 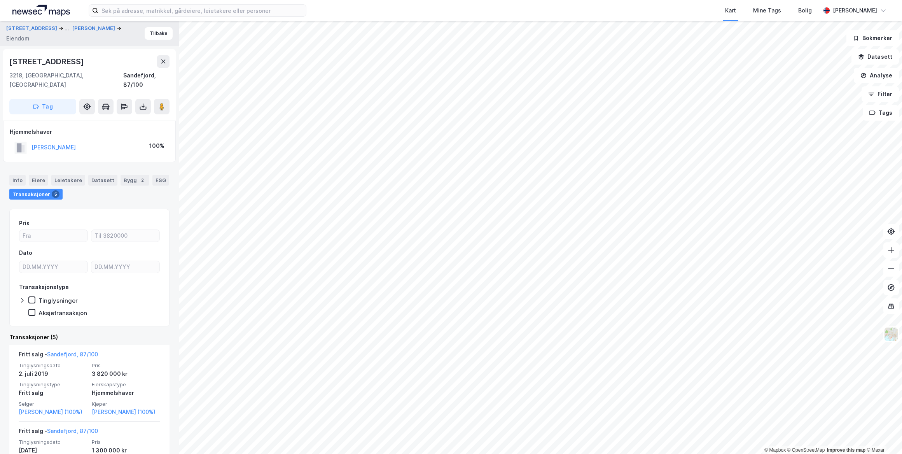 I want to click on span: Kjøper, so click(x=126, y=403).